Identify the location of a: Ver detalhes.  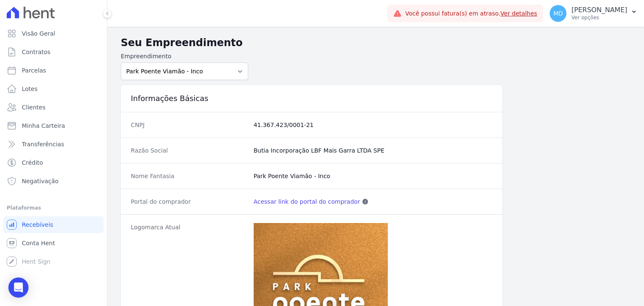
(519, 13).